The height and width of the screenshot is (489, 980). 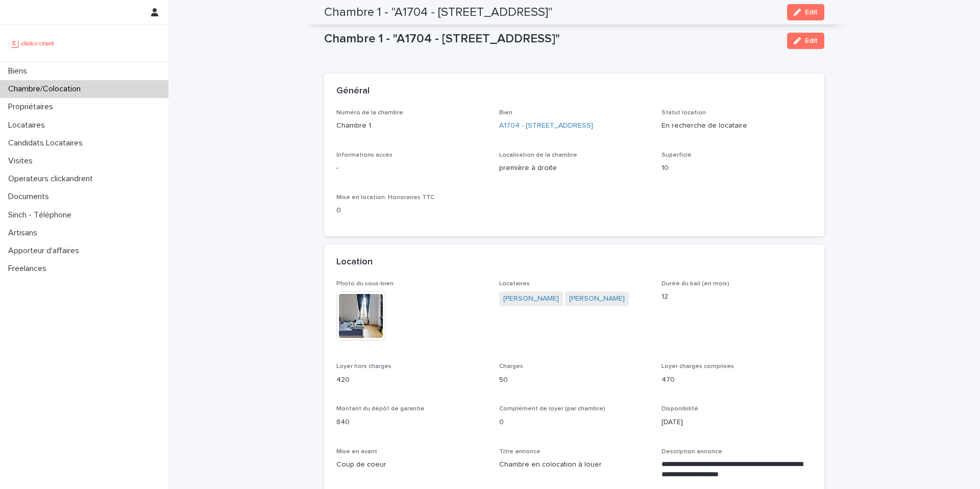 I want to click on span: Description annonce, so click(x=692, y=452).